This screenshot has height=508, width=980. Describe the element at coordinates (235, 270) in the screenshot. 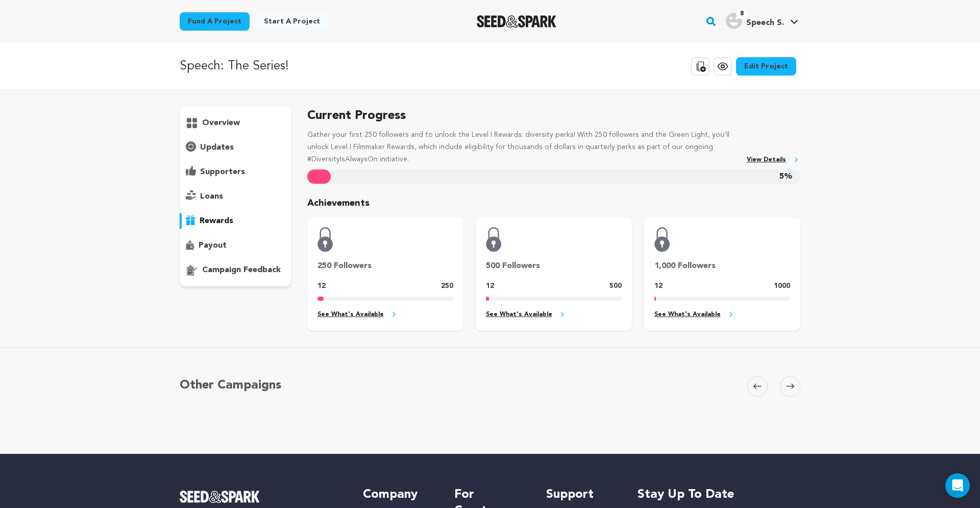

I see `button: campaign feedback` at that location.